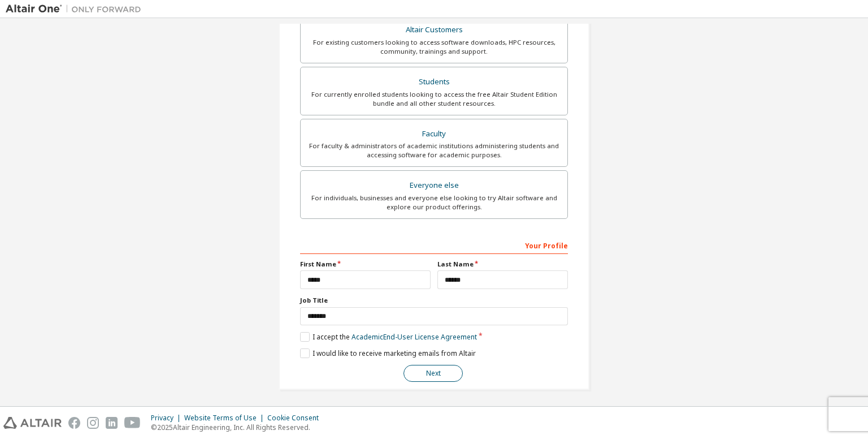 The image size is (868, 439). Describe the element at coordinates (76, 9) in the screenshot. I see `img: Altair One` at that location.